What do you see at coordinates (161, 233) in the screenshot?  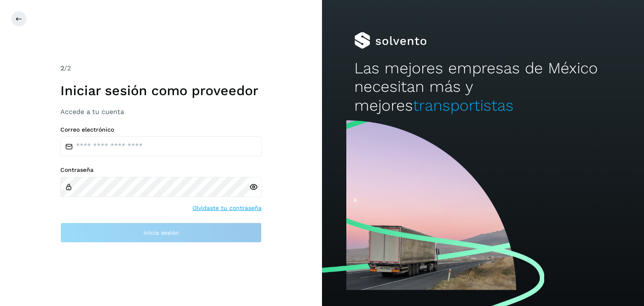 I see `span: Inicia sesión` at bounding box center [161, 233].